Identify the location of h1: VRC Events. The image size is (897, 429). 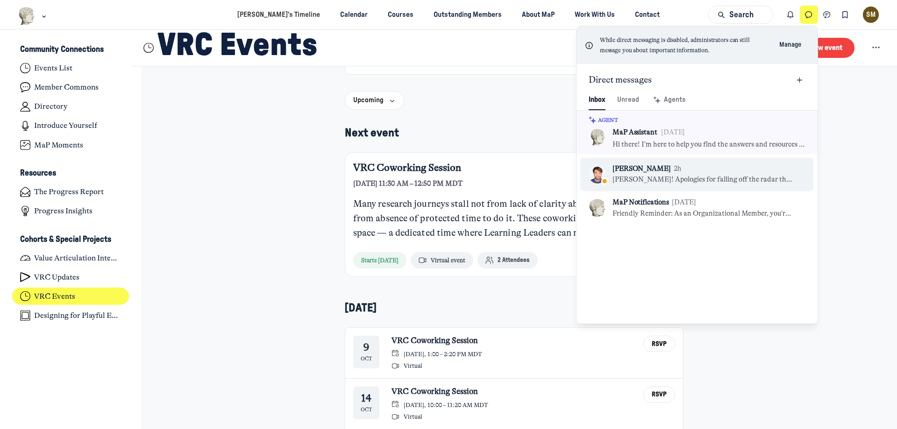
(237, 48).